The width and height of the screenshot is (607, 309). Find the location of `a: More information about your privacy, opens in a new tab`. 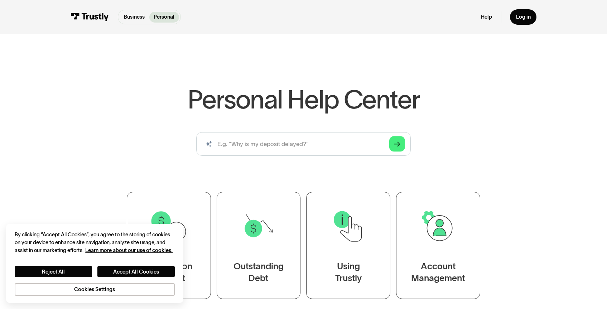

a: More information about your privacy, opens in a new tab is located at coordinates (129, 250).